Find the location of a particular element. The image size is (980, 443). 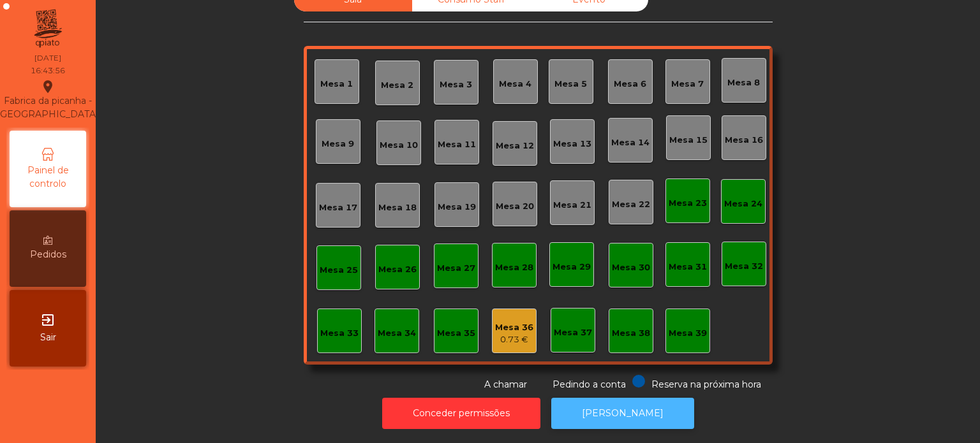

div: Mesa 1 is located at coordinates (336, 84).